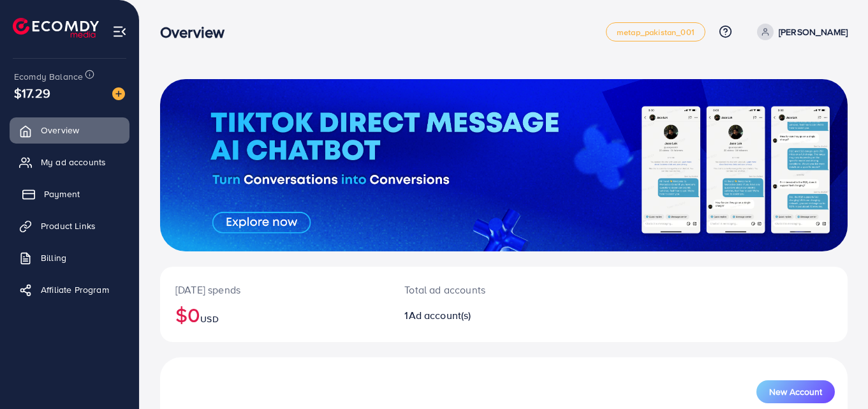 The height and width of the screenshot is (409, 868). I want to click on a: Payment, so click(70, 194).